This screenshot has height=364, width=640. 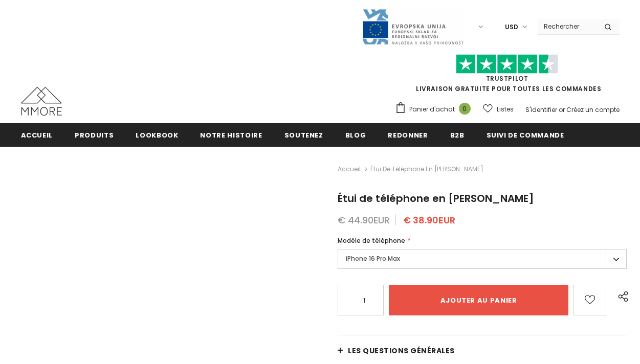 I want to click on a: Listes, so click(x=498, y=109).